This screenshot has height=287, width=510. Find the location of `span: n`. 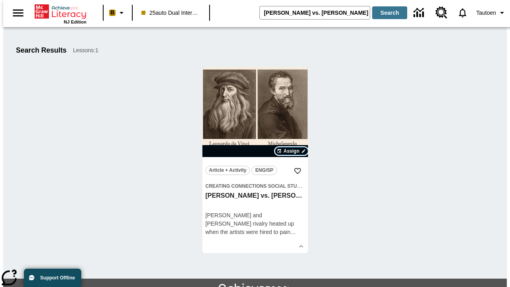

span: n is located at coordinates (289, 232).